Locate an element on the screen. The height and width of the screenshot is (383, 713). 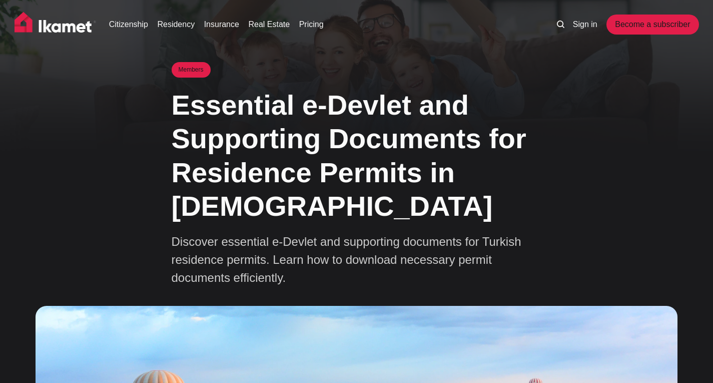
a: Become a subscriber is located at coordinates (652, 25).